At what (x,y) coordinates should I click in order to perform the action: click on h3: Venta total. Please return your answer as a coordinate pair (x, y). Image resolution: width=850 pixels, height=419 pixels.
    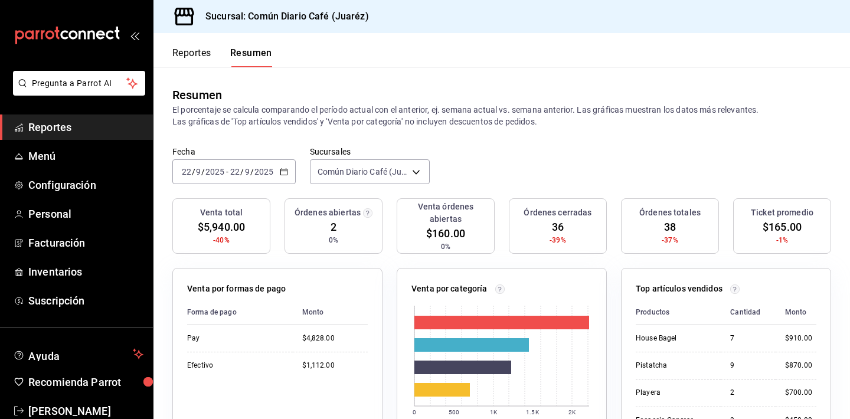
    Looking at the image, I should click on (221, 213).